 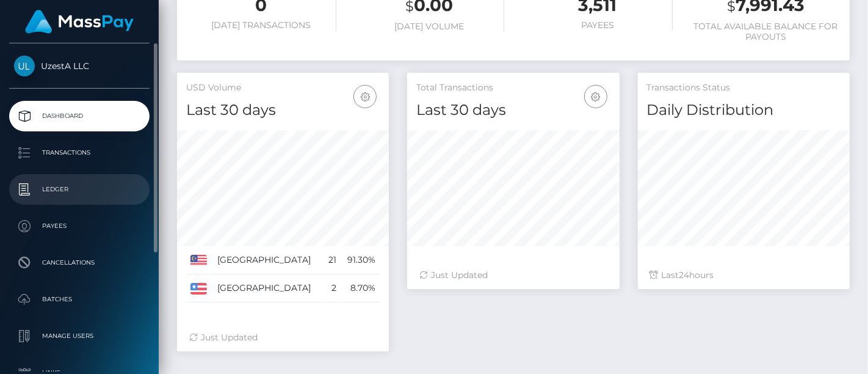 What do you see at coordinates (685, 275) in the screenshot?
I see `span: 24` at bounding box center [685, 275].